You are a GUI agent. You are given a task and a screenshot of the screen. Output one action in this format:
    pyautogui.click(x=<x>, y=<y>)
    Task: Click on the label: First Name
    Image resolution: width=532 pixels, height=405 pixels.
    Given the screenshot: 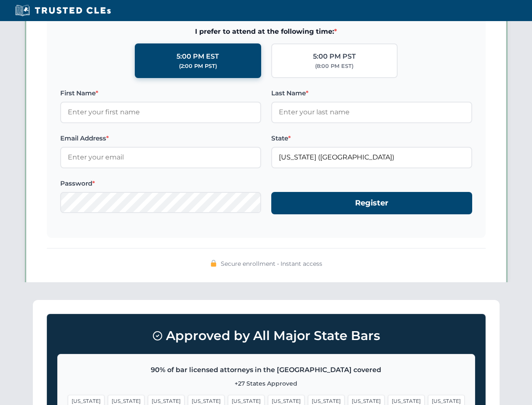 What is the action you would take?
    pyautogui.click(x=161, y=93)
    